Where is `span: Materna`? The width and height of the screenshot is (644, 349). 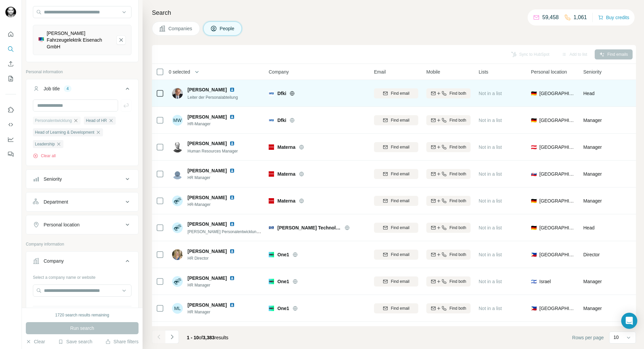 span: Materna is located at coordinates (287, 174).